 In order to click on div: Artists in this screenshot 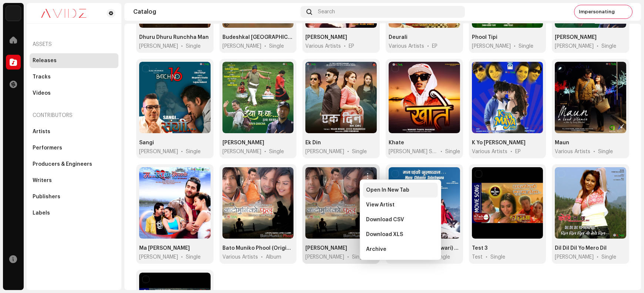, I will do `click(42, 132)`.